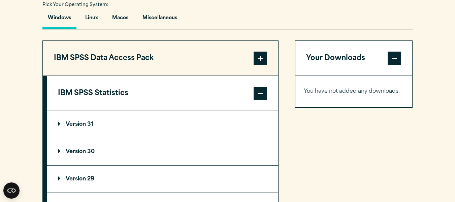 The width and height of the screenshot is (455, 202). What do you see at coordinates (120, 20) in the screenshot?
I see `button: Macos` at bounding box center [120, 20].